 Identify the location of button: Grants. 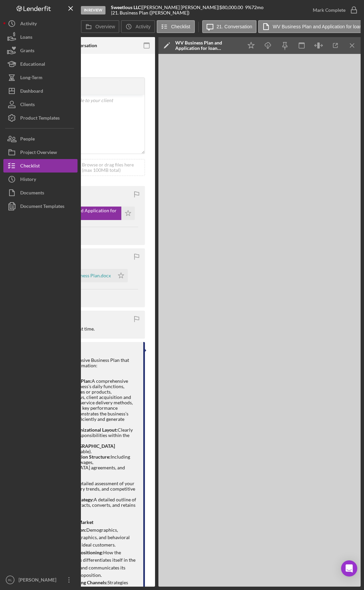
(40, 50).